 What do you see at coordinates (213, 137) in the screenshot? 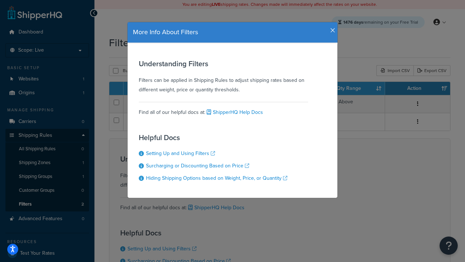
I see `h3: Helpful Docs` at bounding box center [213, 137].